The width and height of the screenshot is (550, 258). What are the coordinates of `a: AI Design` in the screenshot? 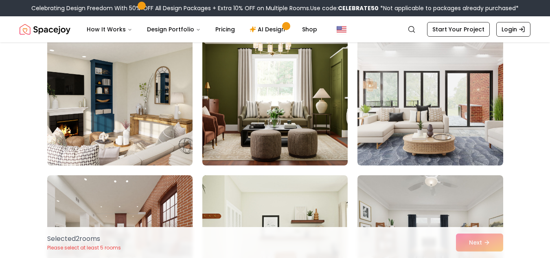 It's located at (268, 29).